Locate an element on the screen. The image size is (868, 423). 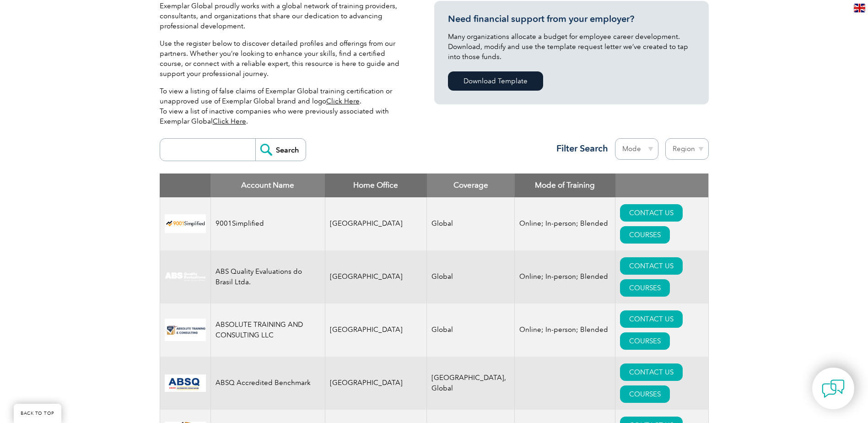
td: ABS Quality Evaluations do Brasil Ltda. is located at coordinates (267, 277).